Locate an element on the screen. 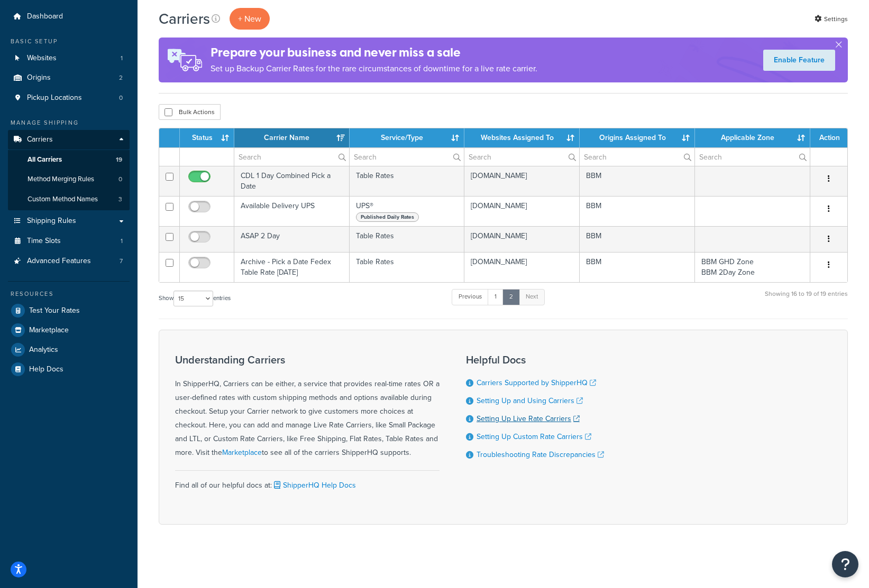 Image resolution: width=869 pixels, height=588 pixels. li: Websites is located at coordinates (68, 58).